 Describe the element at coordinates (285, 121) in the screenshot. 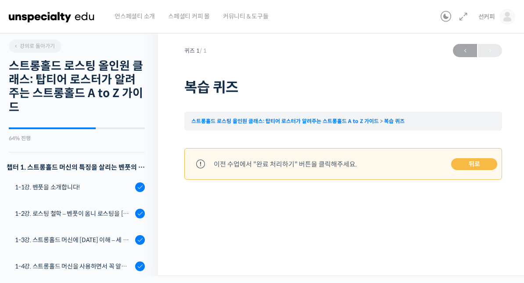

I see `a: 스트롱홀드 로스팅 올인원 클래스: 탑티어 로스터가 알려주는 스트롱홀드 A to Z 가이드` at that location.